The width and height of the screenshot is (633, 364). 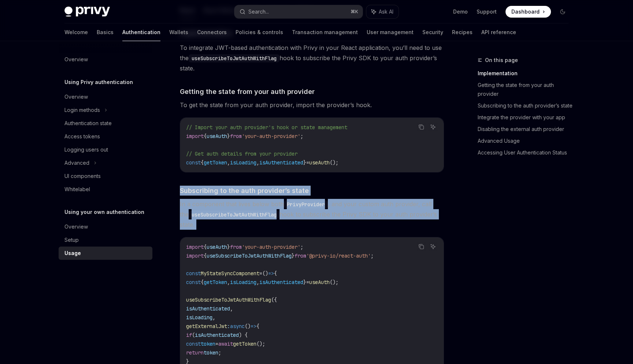 I want to click on span: // Import your auth provider's hook or state management, so click(x=267, y=127).